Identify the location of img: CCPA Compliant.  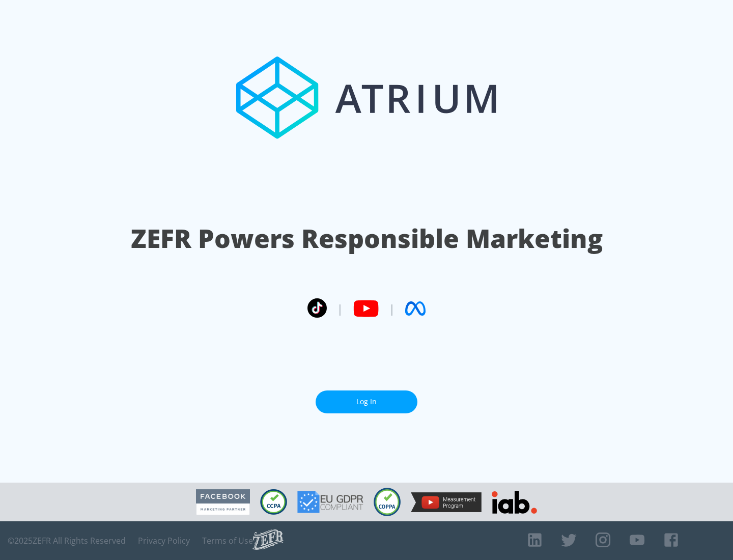
(273, 502).